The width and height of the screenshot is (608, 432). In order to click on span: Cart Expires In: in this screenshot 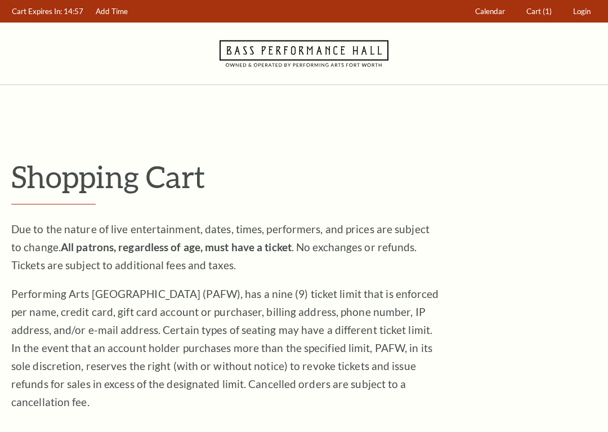, I will do `click(37, 11)`.